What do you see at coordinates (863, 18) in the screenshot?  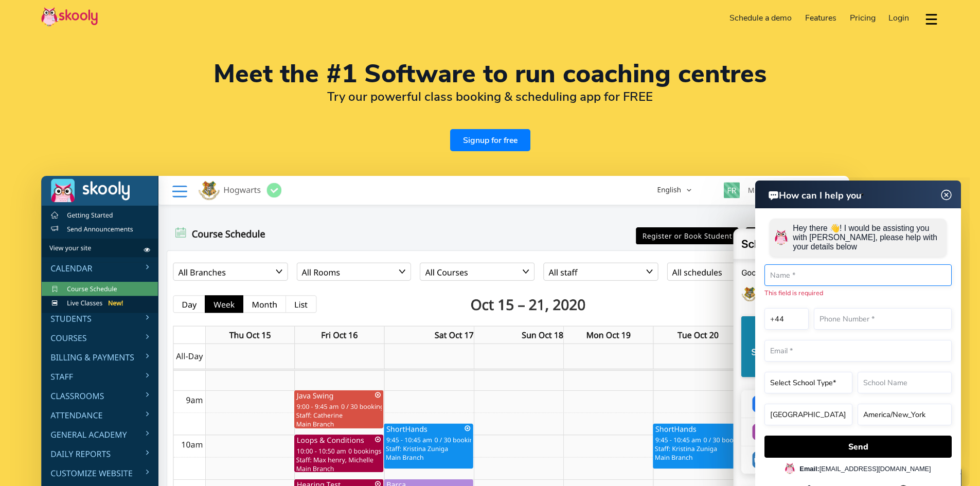 I see `span: Pricing` at bounding box center [863, 18].